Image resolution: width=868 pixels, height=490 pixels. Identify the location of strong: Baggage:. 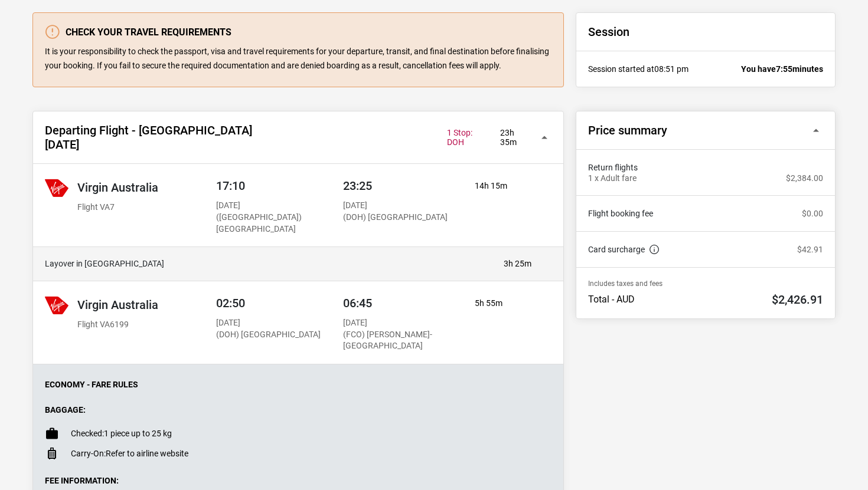
(65, 410).